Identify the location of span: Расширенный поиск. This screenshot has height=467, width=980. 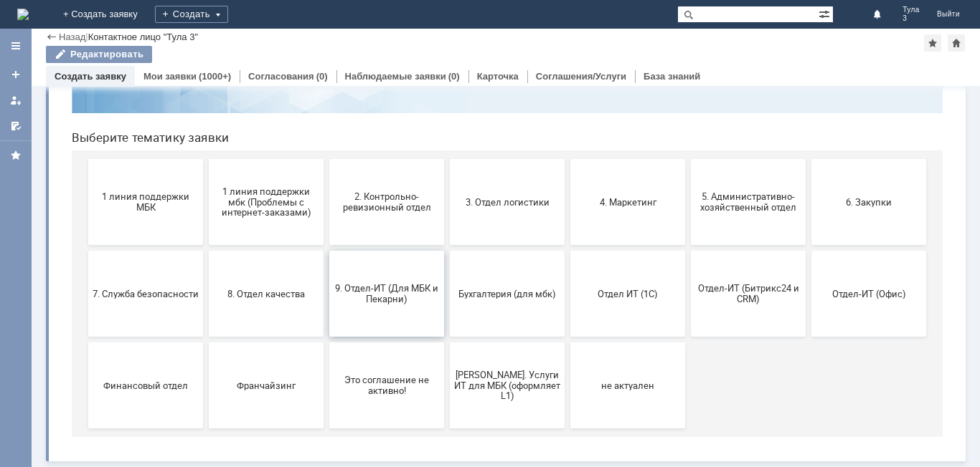
(825, 13).